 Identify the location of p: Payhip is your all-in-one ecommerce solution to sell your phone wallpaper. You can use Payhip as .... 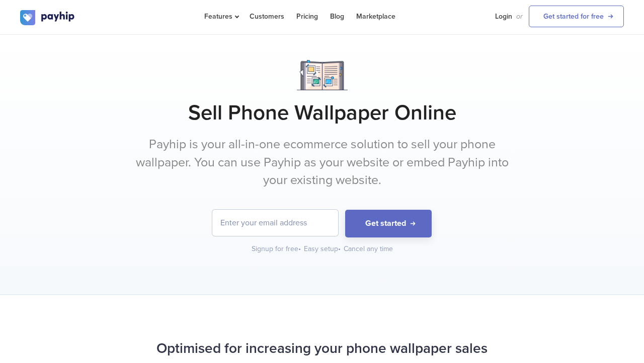
(322, 162).